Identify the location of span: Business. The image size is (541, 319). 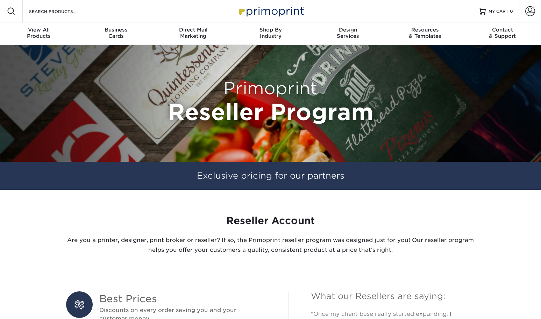
(116, 30).